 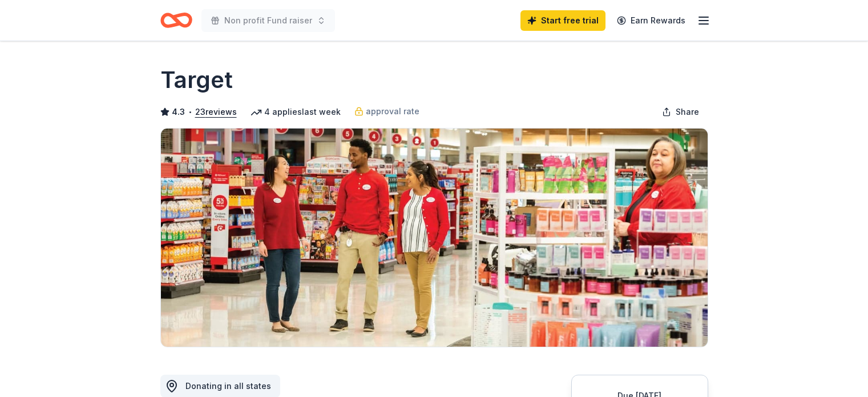 What do you see at coordinates (215, 112) in the screenshot?
I see `button: 23reviews` at bounding box center [215, 112].